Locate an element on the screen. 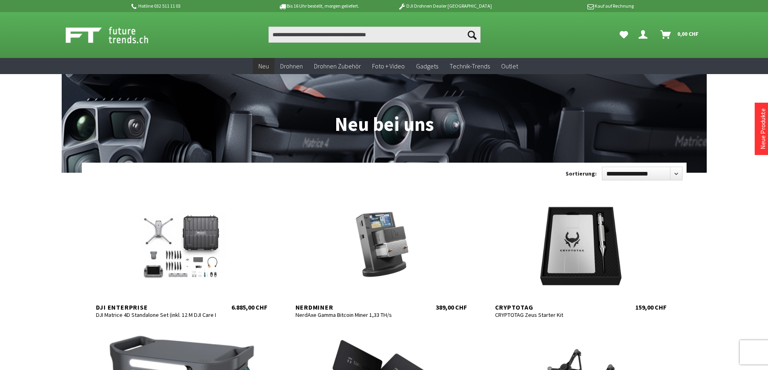 The width and height of the screenshot is (768, 370). a: Neue Produkte is located at coordinates (763, 129).